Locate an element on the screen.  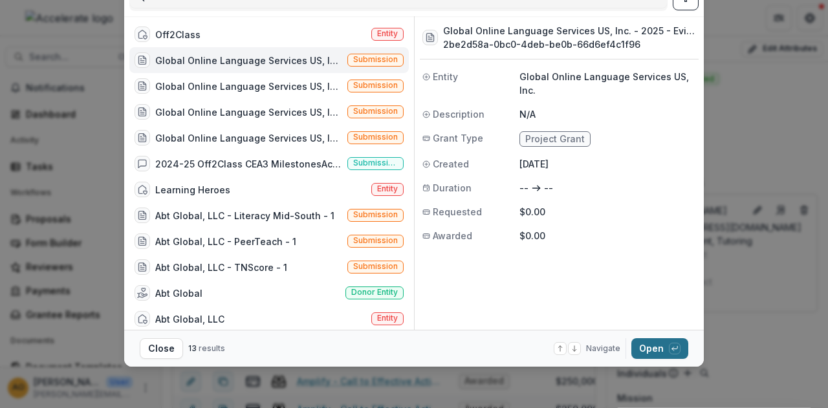
h3: Global Online Language Services US, Inc. - 2025 - Evidence for Impact Letter of Interest Form is located at coordinates (569, 30).